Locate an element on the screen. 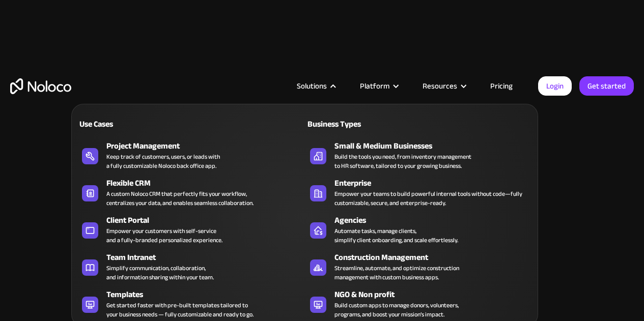  a: AgenciesAutomate tasks, manage clients,simplify client onboarding, and scale effortlessly. is located at coordinates (419, 230).